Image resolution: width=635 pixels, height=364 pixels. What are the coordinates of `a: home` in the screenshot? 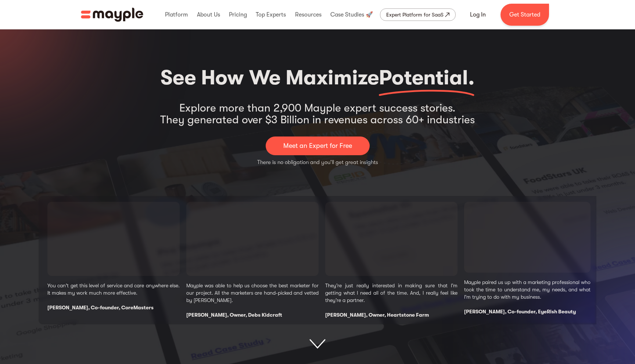 It's located at (112, 15).